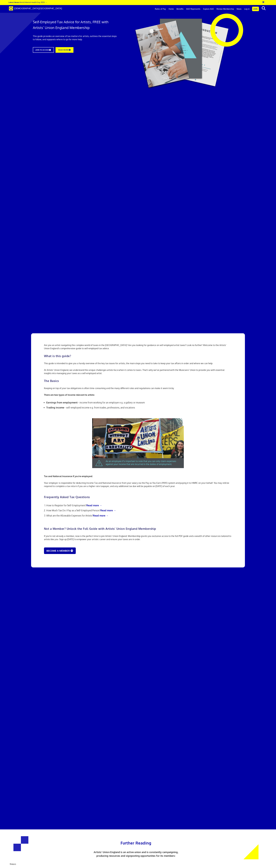  Describe the element at coordinates (263, 8) in the screenshot. I see `button: search` at that location.